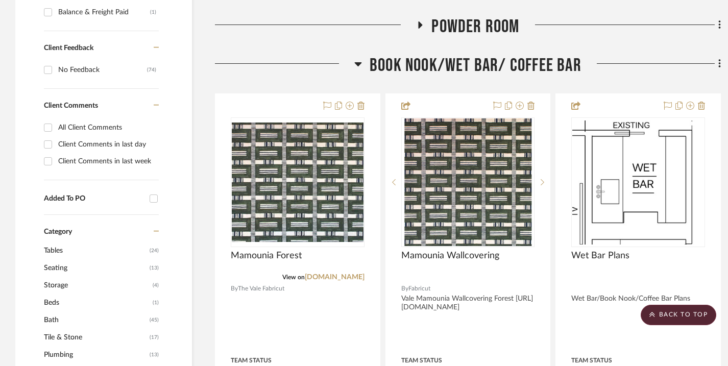  I want to click on div: All Client Comments, so click(107, 128).